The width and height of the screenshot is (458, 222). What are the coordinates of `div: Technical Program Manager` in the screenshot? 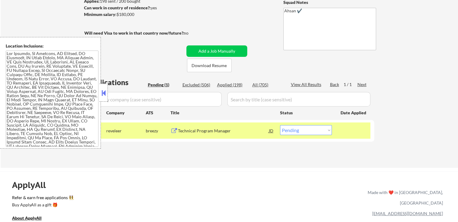 It's located at (223, 131).